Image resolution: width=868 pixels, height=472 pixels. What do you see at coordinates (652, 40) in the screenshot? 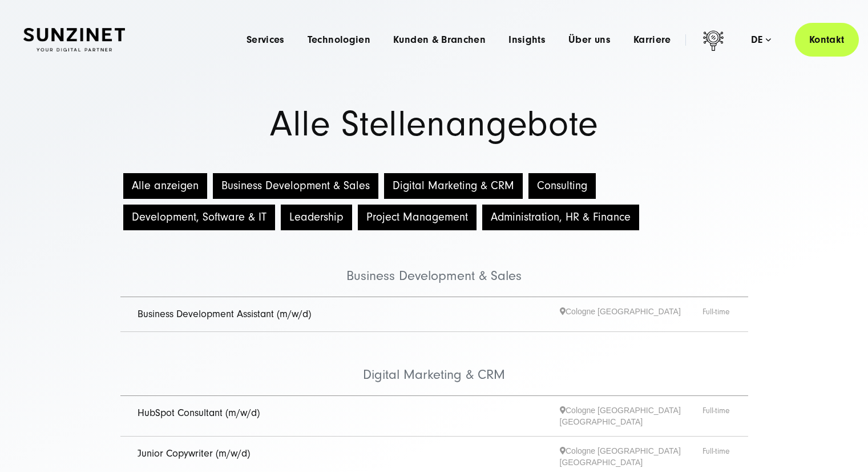
I see `span: Karriere` at bounding box center [652, 40].